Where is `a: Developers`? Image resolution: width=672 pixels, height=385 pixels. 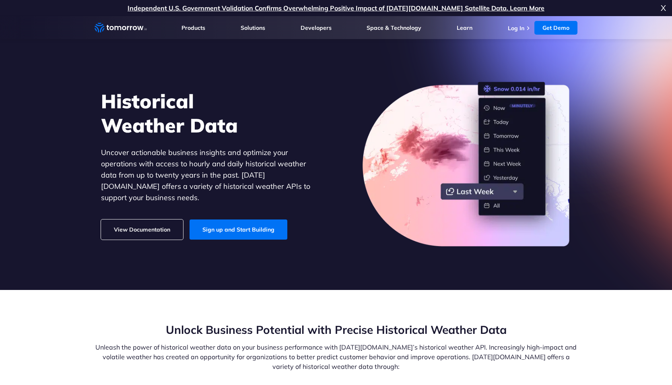 a: Developers is located at coordinates (316, 28).